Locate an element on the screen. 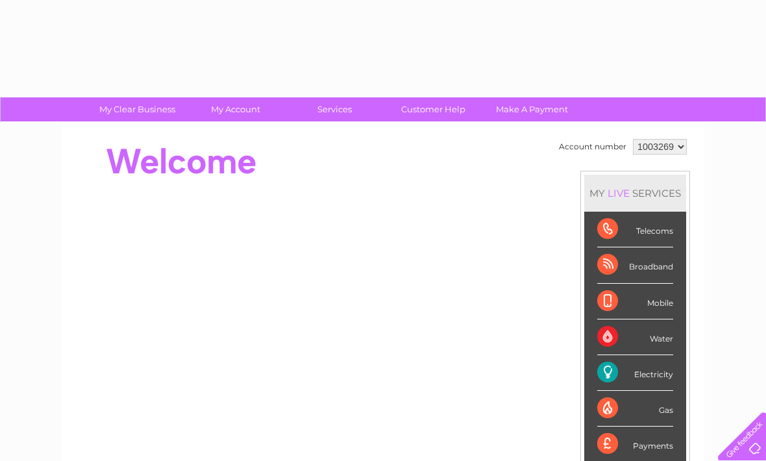 This screenshot has width=766, height=461. td: Account number is located at coordinates (593, 147).